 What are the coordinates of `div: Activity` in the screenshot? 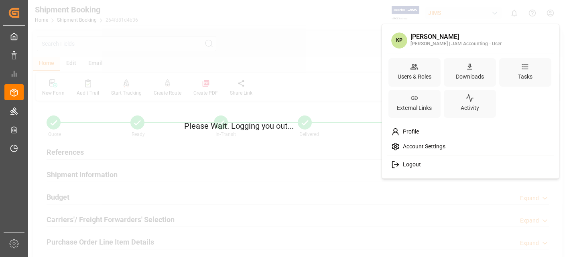 It's located at (470, 108).